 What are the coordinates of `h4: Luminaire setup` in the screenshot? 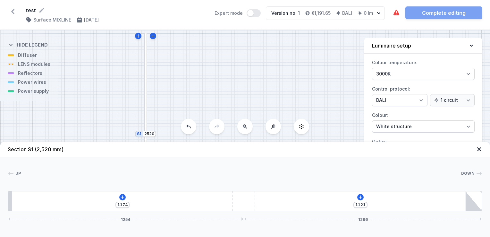 It's located at (391, 46).